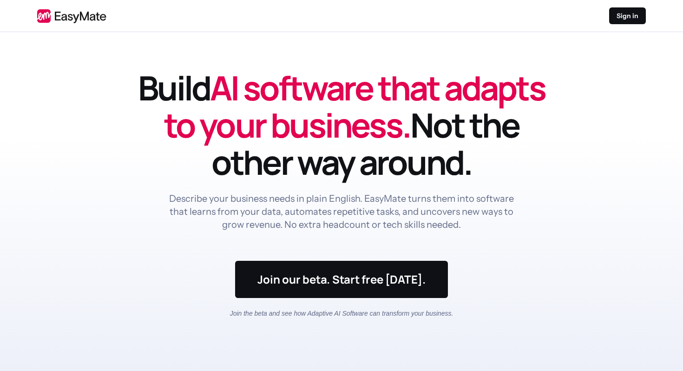 The width and height of the screenshot is (683, 371). Describe the element at coordinates (627, 16) in the screenshot. I see `p: Sign in` at that location.